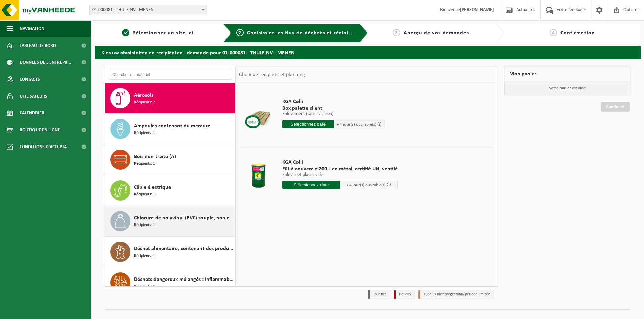 The image size is (644, 319). Describe the element at coordinates (183, 279) in the screenshot. I see `span: Déchets dangereux mélangés : Inflammable - Corrosif` at that location.